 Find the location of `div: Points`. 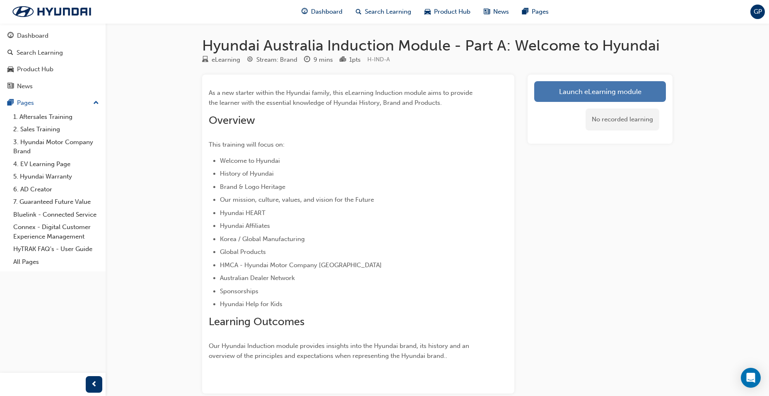

div: Points is located at coordinates (350, 60).